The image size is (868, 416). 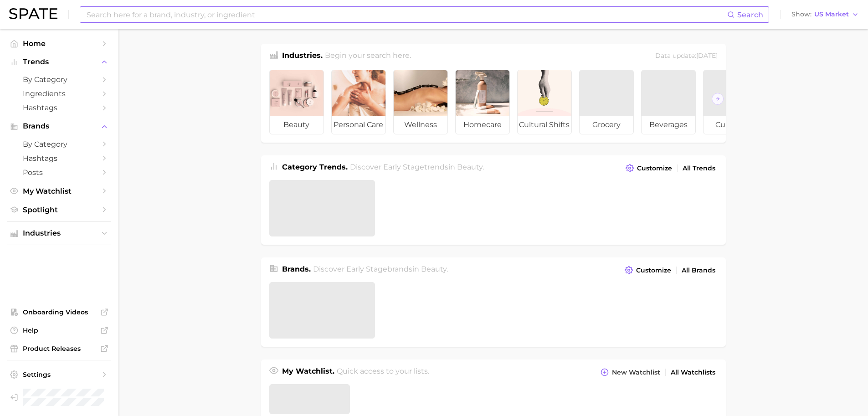 What do you see at coordinates (718, 99) in the screenshot?
I see `button: Scroll Right` at bounding box center [718, 99].